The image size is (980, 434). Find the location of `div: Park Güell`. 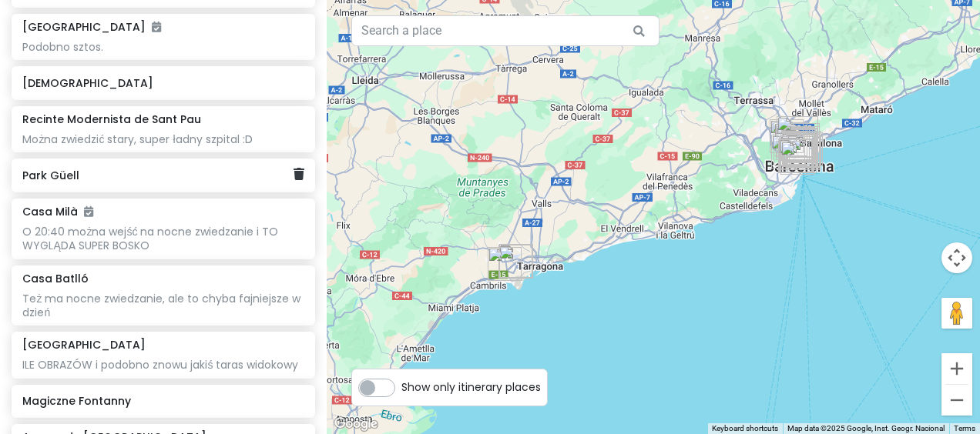

div: Park Güell is located at coordinates (797, 137).